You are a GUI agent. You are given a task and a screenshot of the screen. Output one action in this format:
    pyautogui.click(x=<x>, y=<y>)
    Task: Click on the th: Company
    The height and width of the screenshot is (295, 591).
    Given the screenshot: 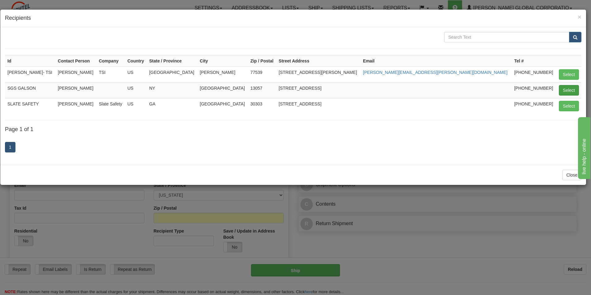 What is the action you would take?
    pyautogui.click(x=111, y=61)
    